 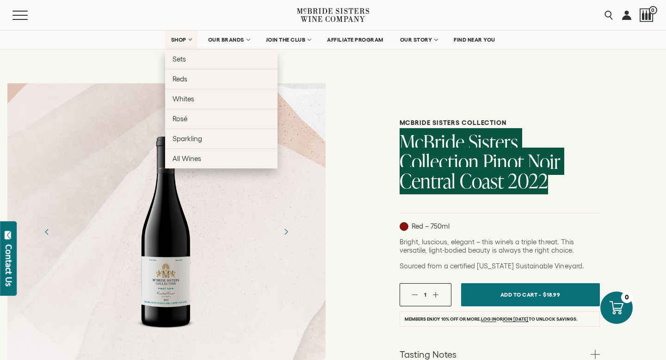 What do you see at coordinates (489, 319) in the screenshot?
I see `a: Log in` at bounding box center [489, 319].